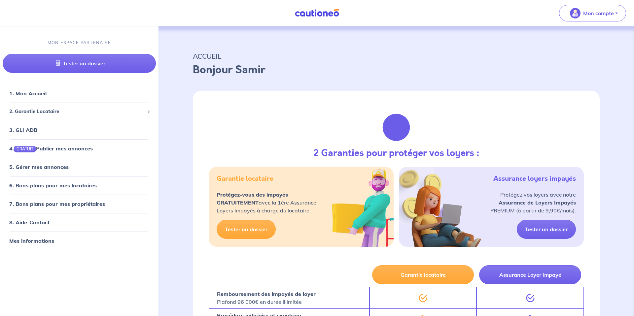 This screenshot has height=316, width=634. What do you see at coordinates (79, 112) in the screenshot?
I see `div: 2. Garantie Locataire` at bounding box center [79, 112].